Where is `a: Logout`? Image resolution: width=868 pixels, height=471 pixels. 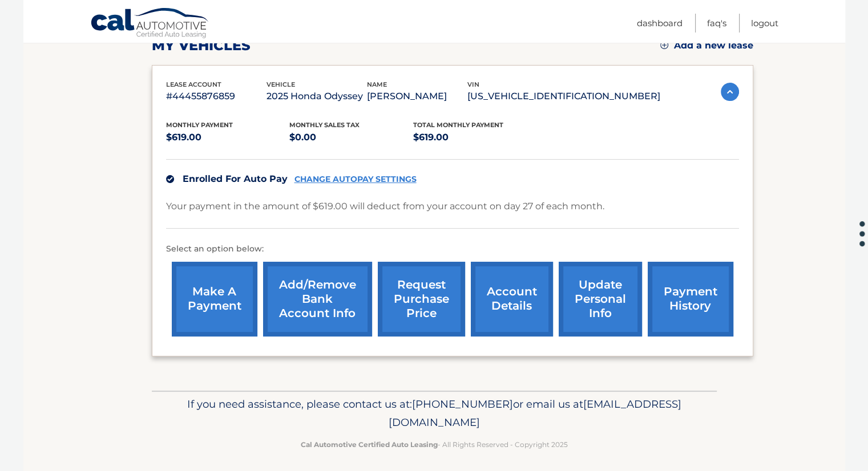
a: Logout is located at coordinates (765, 23).